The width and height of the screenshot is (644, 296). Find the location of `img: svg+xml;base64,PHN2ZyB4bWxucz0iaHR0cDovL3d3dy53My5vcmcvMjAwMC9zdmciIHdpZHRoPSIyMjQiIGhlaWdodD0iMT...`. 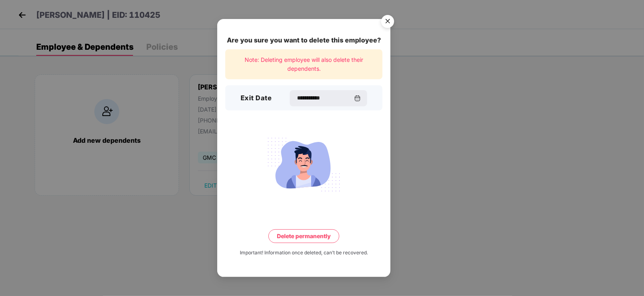

img: svg+xml;base64,PHN2ZyB4bWxucz0iaHR0cDovL3d3dy53My5vcmcvMjAwMC9zdmciIHdpZHRoPSIyMjQiIGhlaWdodD0iMT... is located at coordinates (304, 164).